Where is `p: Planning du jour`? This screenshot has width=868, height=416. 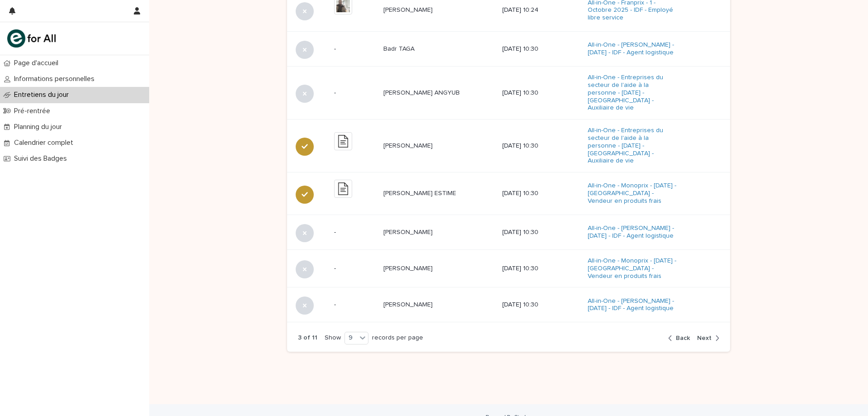 p: Planning du jour is located at coordinates (40, 127).